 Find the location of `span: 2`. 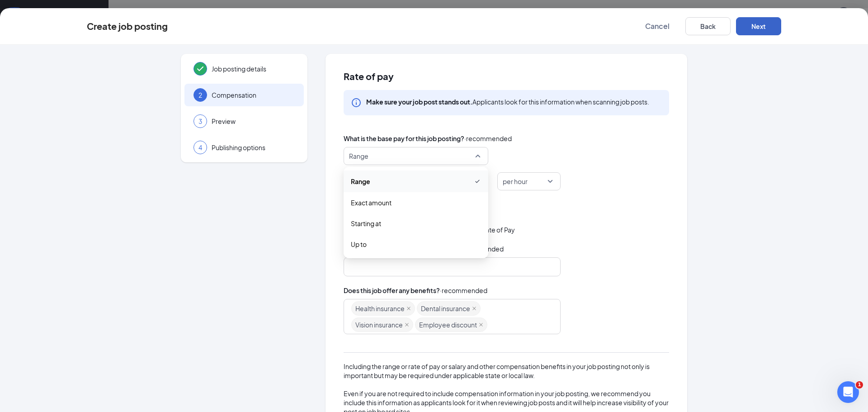

span: 2 is located at coordinates (201, 95).